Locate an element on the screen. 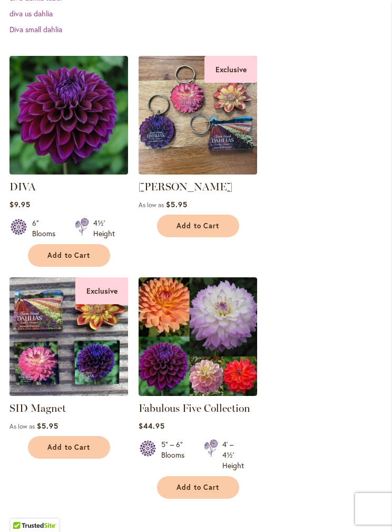 The width and height of the screenshot is (392, 532). div: 6" Blooms is located at coordinates (47, 228).